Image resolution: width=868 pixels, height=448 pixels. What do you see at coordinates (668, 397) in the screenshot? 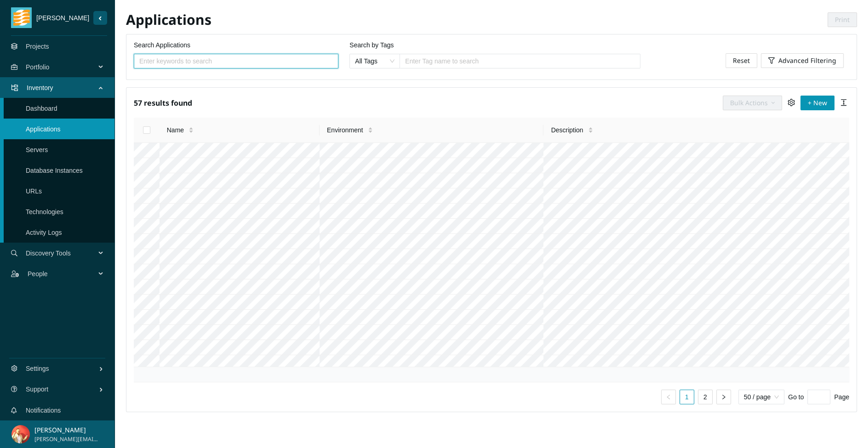
I see `span: left` at bounding box center [668, 397].